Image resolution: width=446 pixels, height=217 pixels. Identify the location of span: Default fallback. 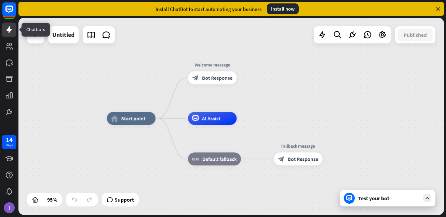
(219, 159).